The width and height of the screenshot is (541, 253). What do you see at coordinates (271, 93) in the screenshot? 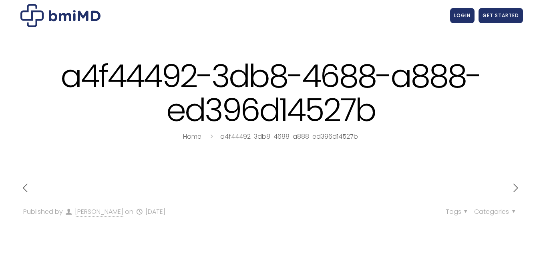
I see `h1: a4f44492-3db8-4688-a888-ed396d14527b` at bounding box center [271, 93].